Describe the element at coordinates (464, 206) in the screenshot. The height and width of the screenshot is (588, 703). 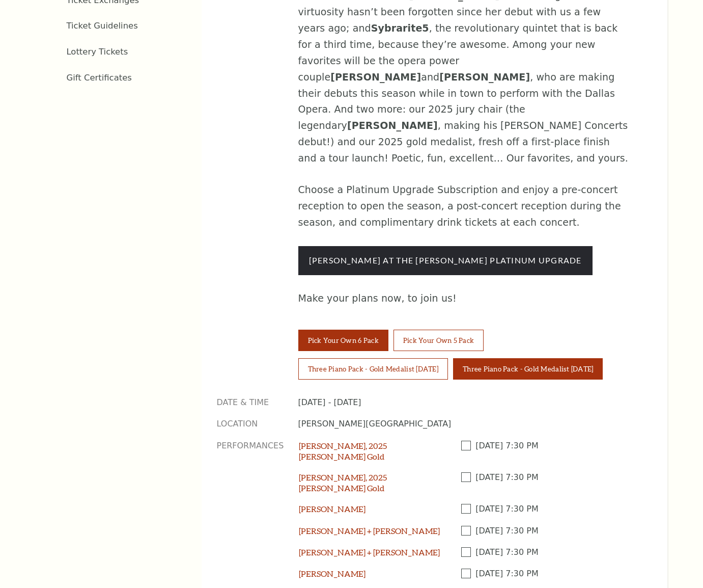
I see `p: Choose a Platinum Upgrade Subscription and enjoy a pre-concert reception to open the season, a po...` at that location.